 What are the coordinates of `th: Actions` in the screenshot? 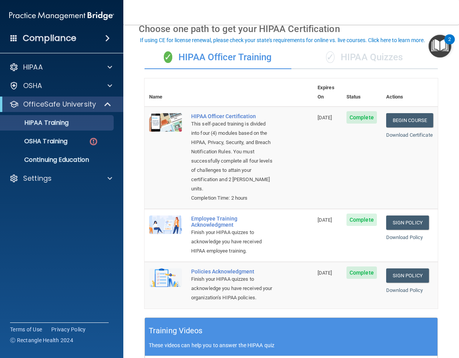 It's located at (410, 92).